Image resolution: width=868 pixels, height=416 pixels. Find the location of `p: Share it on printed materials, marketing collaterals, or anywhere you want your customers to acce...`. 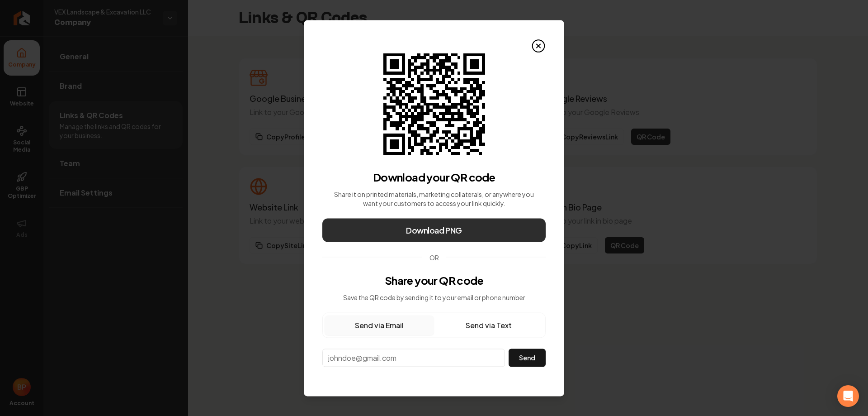

p: Share it on printed materials, marketing collaterals, or anywhere you want your customers to acce... is located at coordinates (434, 198).